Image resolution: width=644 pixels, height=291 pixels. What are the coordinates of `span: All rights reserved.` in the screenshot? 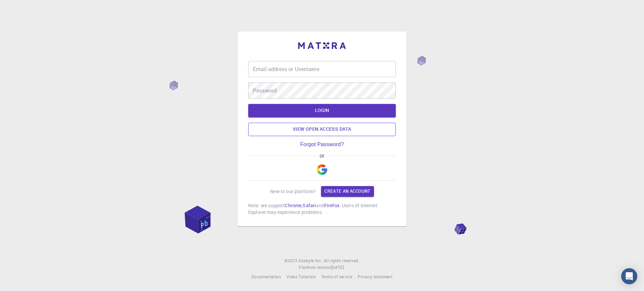 It's located at (341, 261).